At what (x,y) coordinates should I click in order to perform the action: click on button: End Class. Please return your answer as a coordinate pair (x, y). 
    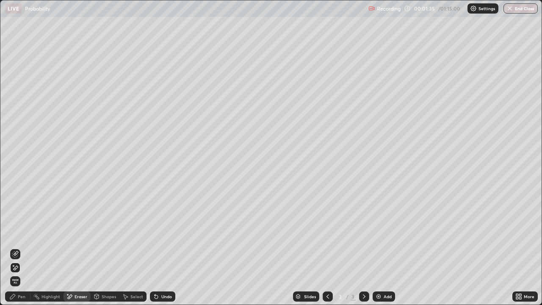
    Looking at the image, I should click on (521, 8).